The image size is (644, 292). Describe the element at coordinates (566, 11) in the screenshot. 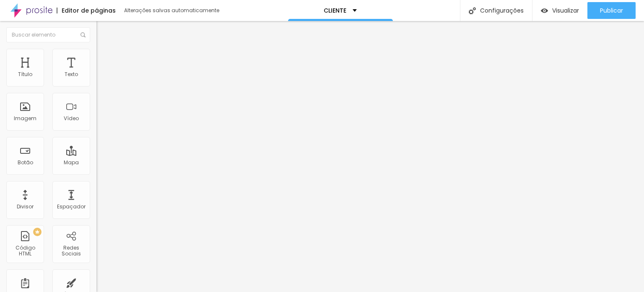

I see `font: Visualizar` at that location.